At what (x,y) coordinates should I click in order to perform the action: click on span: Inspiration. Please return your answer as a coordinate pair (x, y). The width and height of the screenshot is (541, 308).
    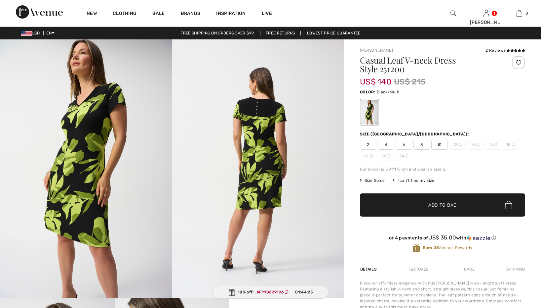
    Looking at the image, I should click on (231, 14).